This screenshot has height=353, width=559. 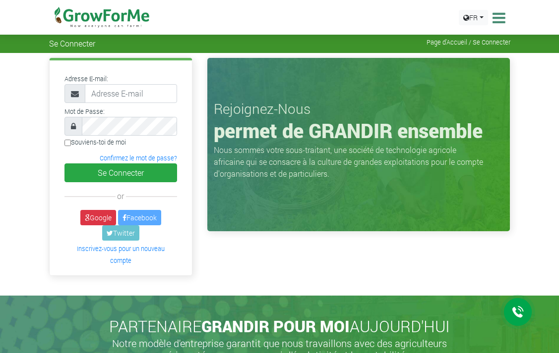 What do you see at coordinates (86, 79) in the screenshot?
I see `label: Adresse E-mail:` at bounding box center [86, 79].